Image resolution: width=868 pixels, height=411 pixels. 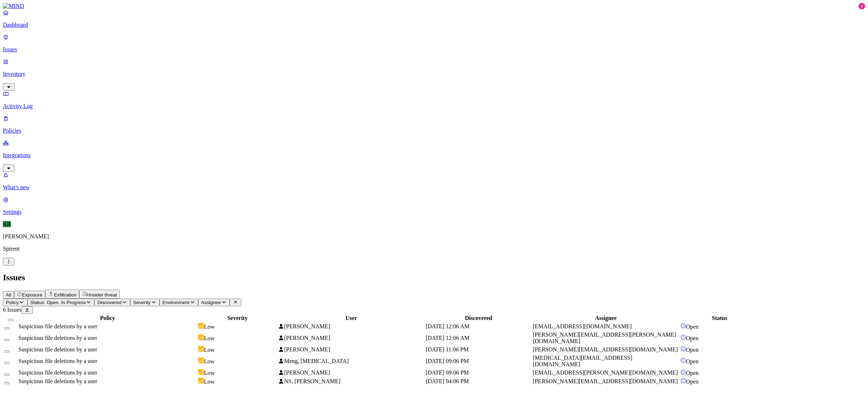 What do you see at coordinates (237, 318) in the screenshot?
I see `div: Severity` at bounding box center [237, 318].